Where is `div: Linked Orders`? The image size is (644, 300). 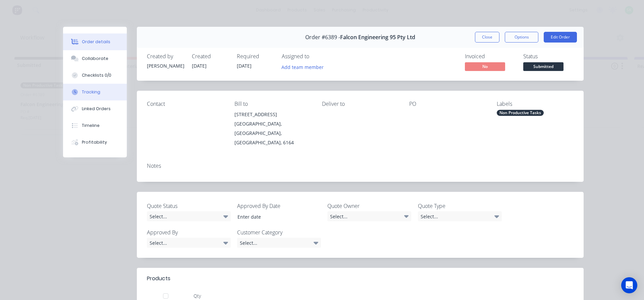 div: Linked Orders is located at coordinates (96, 109).